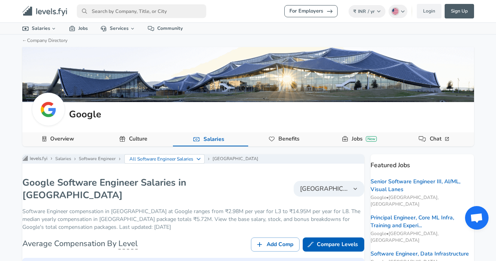  What do you see at coordinates (289, 139) in the screenshot?
I see `a: Benefits` at bounding box center [289, 139].